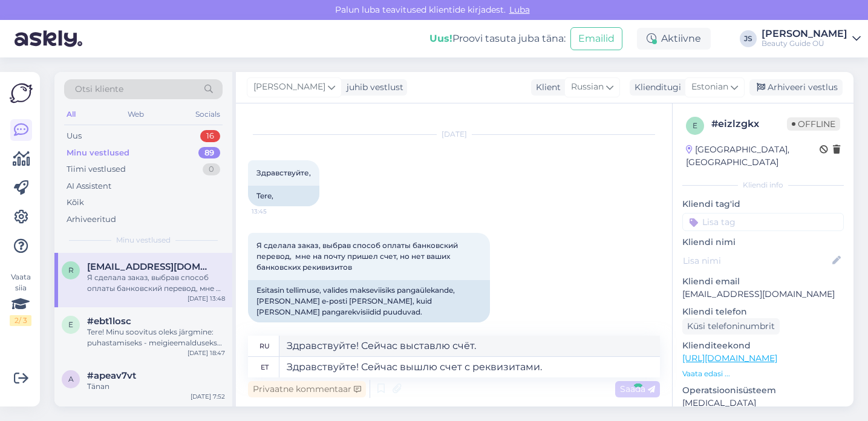 The height and width of the screenshot is (421, 868). I want to click on div: Arhiveeri vestlus, so click(796, 87).